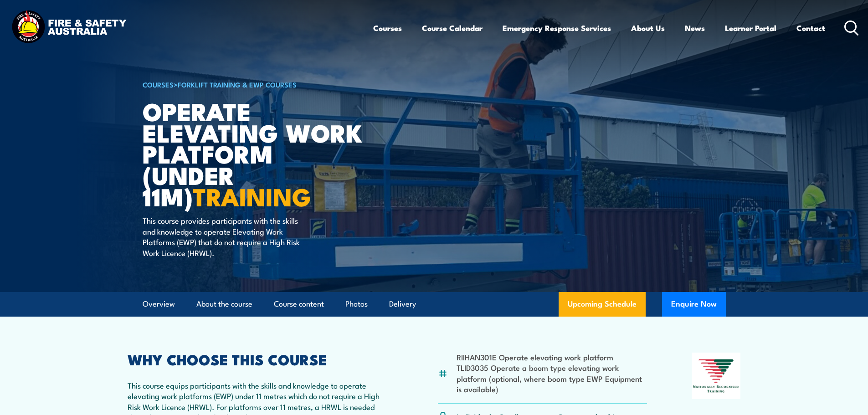  Describe the element at coordinates (751, 28) in the screenshot. I see `a: Learner Portal` at that location.